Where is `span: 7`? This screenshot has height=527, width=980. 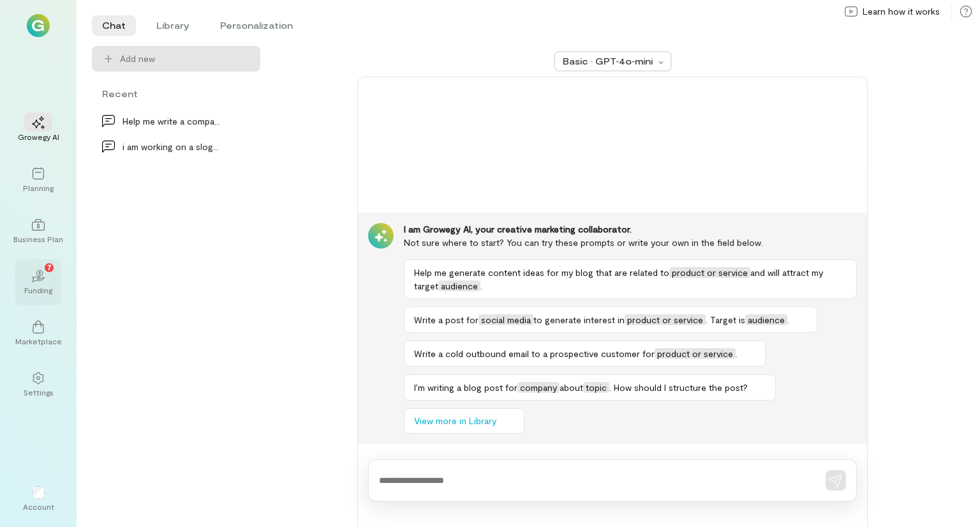
span: 7 is located at coordinates (49, 267).